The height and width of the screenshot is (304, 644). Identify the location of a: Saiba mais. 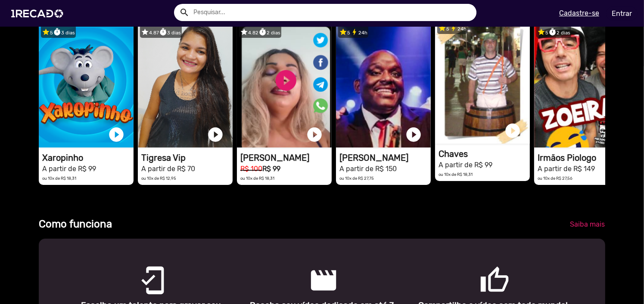
(587, 225).